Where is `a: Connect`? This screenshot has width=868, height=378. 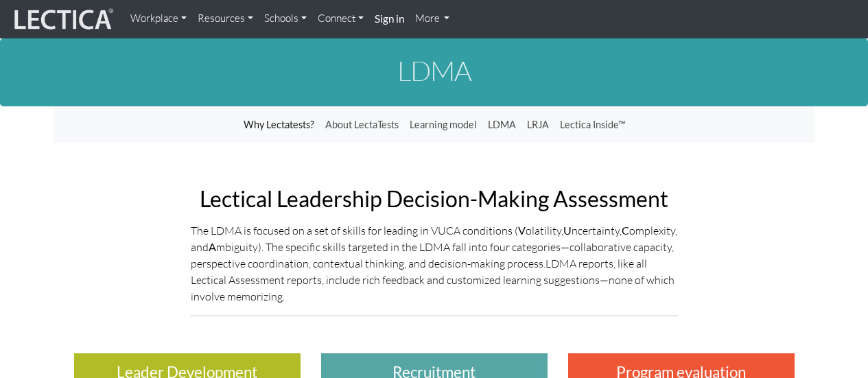 a: Connect is located at coordinates (340, 18).